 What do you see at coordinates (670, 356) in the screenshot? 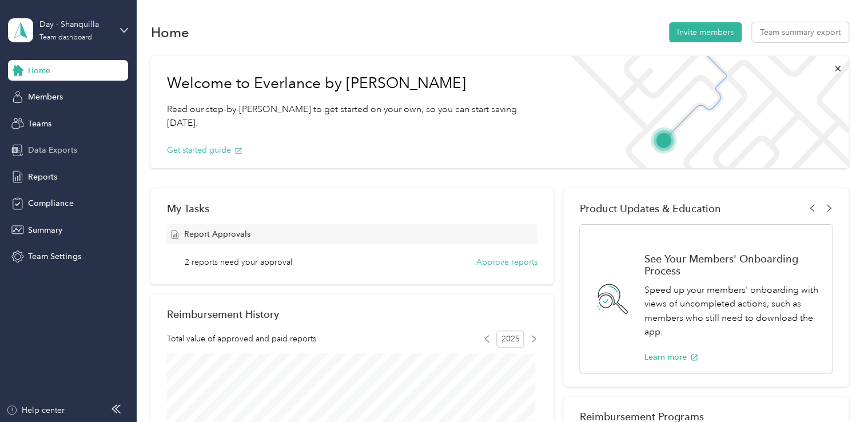
I see `button: Learn more` at bounding box center [670, 356].